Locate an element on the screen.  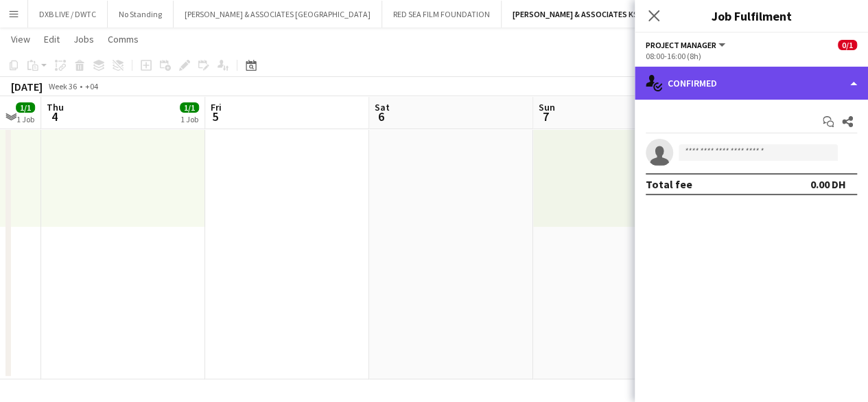
span: 7 is located at coordinates (545, 116).